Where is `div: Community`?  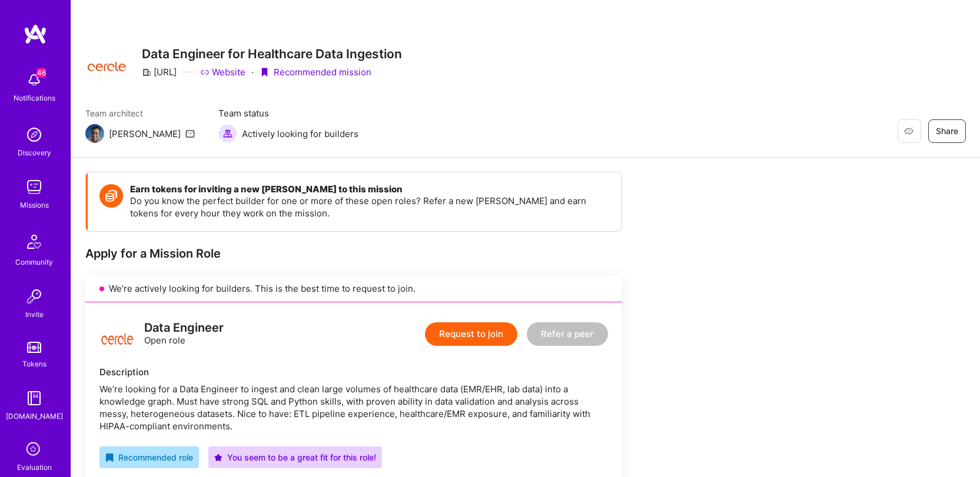
div: Community is located at coordinates (34, 262).